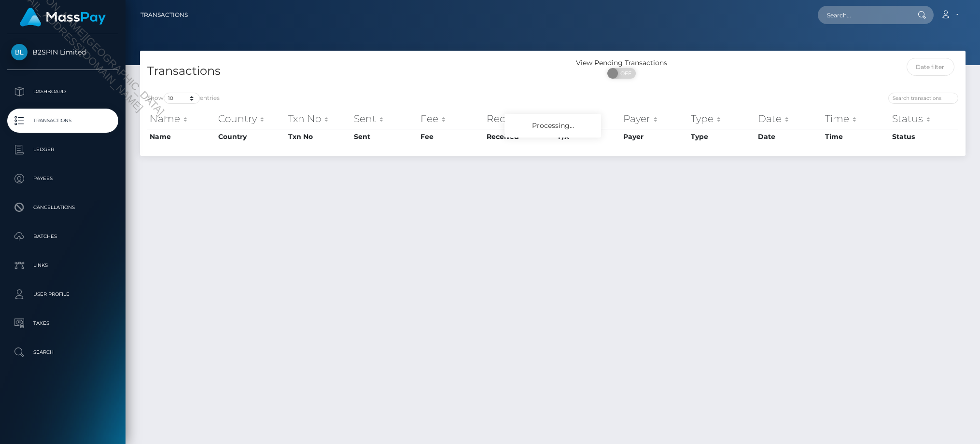 This screenshot has width=980, height=444. I want to click on span: B2SPIN Limited, so click(63, 52).